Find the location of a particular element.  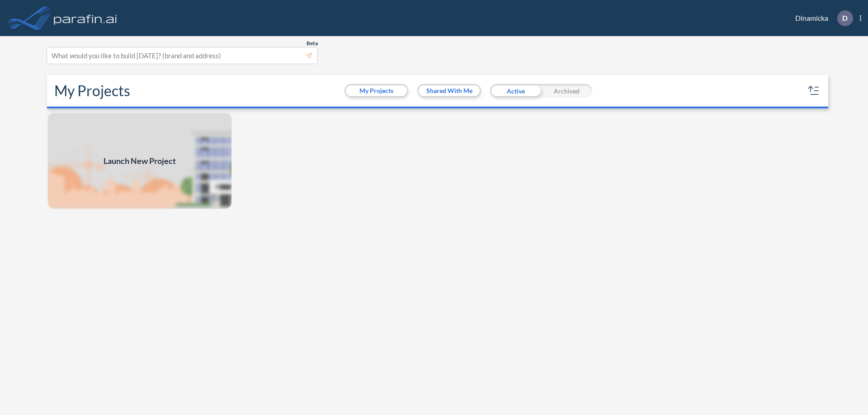

button: My Projects is located at coordinates (376, 91).